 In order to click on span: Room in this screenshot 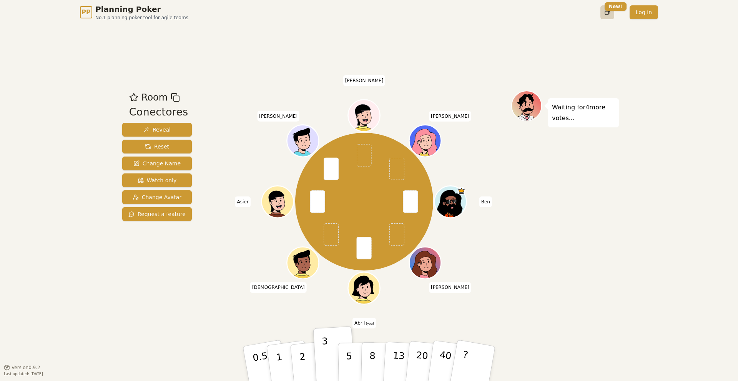, I will do `click(154, 98)`.